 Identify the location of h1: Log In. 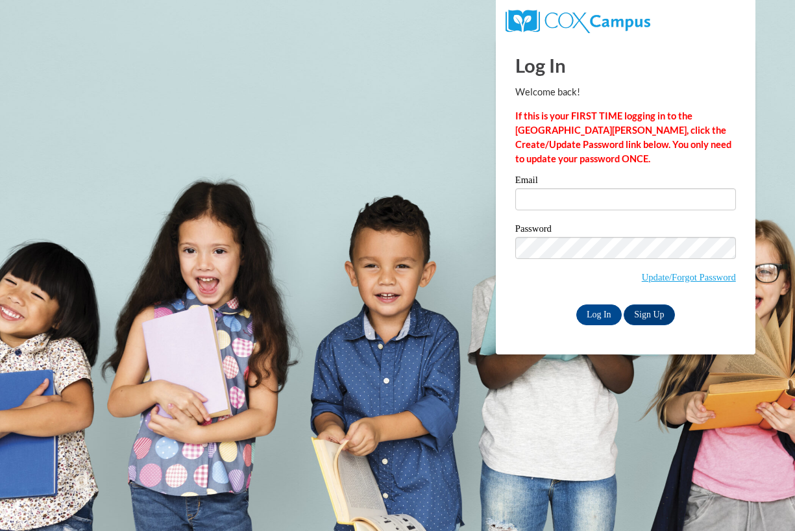
(625, 65).